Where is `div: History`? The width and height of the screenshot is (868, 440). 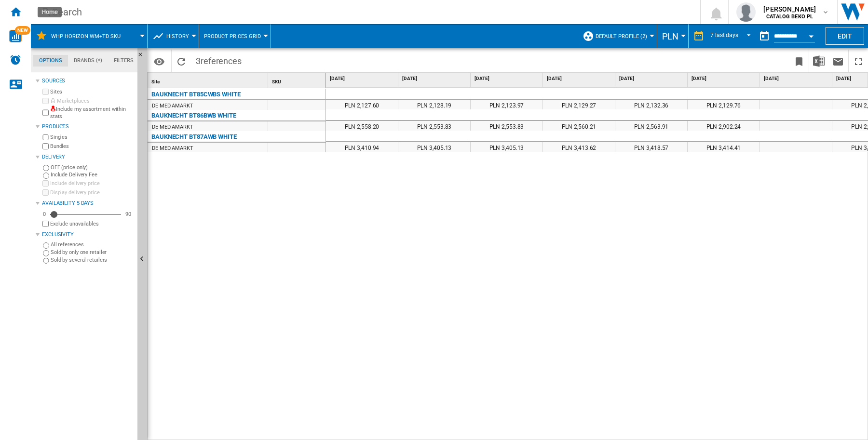 div: History is located at coordinates (173, 36).